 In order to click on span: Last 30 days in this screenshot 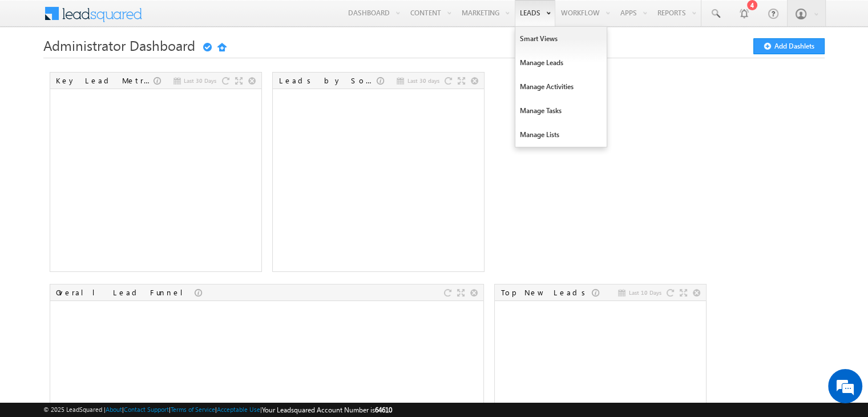, I will do `click(423, 80)`.